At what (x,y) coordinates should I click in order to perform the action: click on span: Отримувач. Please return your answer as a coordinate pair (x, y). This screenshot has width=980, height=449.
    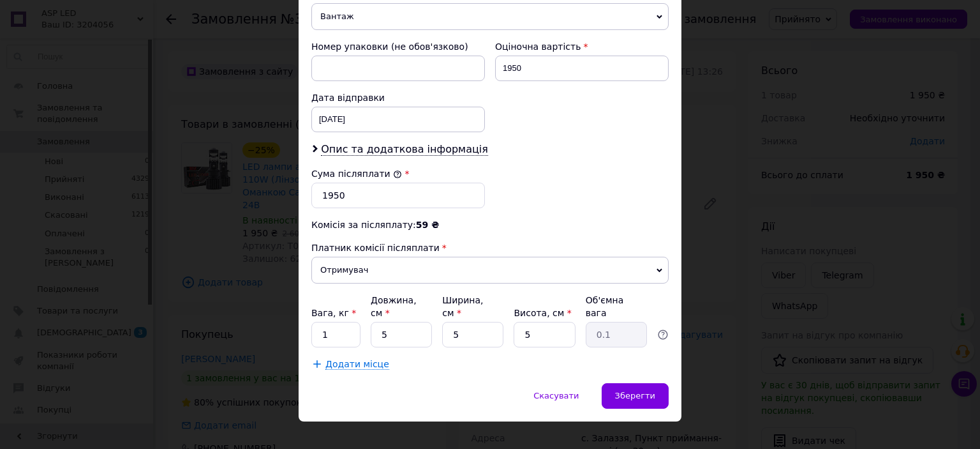
    Looking at the image, I should click on (490, 270).